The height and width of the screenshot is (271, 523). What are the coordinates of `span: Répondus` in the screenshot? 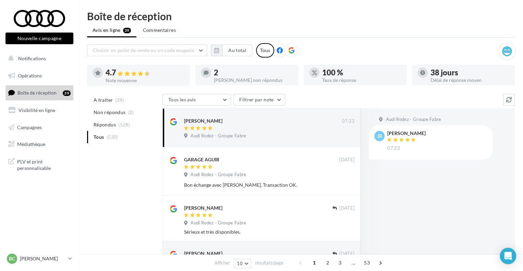 It's located at (104, 125).